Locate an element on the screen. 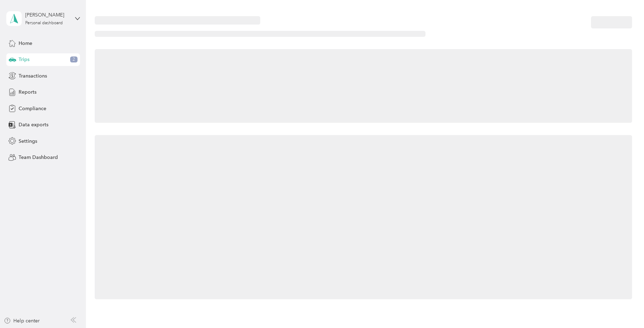 This screenshot has width=644, height=328. div: Help center is located at coordinates (22, 321).